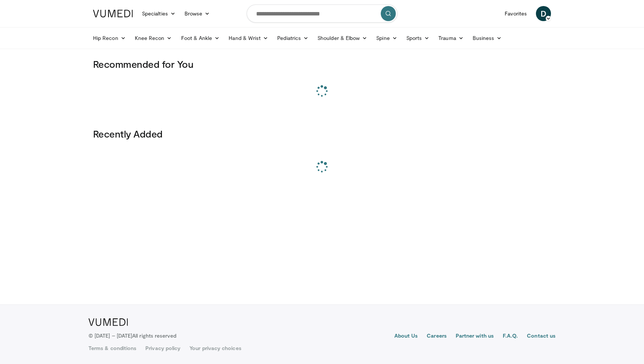  What do you see at coordinates (322, 64) in the screenshot?
I see `h3: Recommended for You` at bounding box center [322, 64].